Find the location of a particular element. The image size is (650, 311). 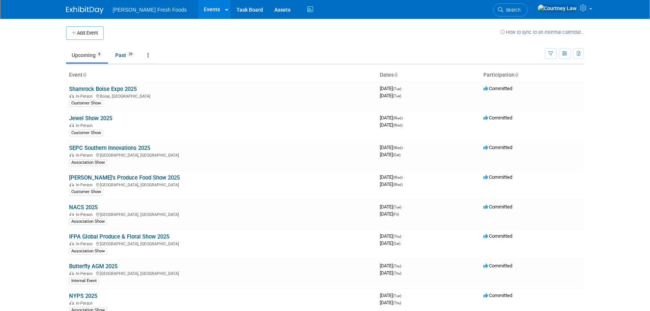

span: Search is located at coordinates (512, 10).